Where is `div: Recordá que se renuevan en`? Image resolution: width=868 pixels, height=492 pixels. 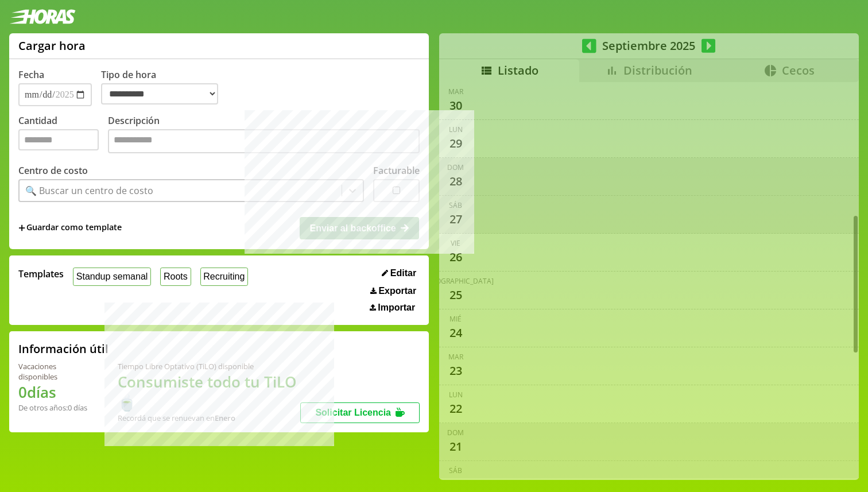
div: Recordá que se renuevan en is located at coordinates (209, 417).